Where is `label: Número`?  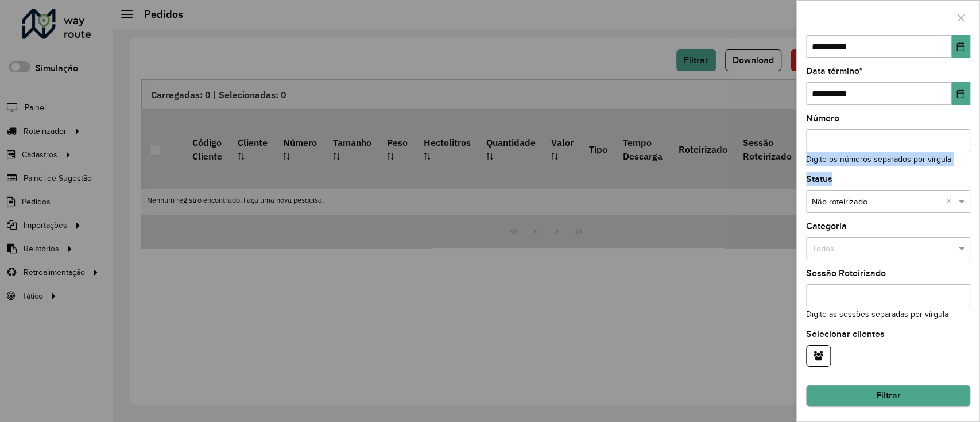 label: Número is located at coordinates (823, 118).